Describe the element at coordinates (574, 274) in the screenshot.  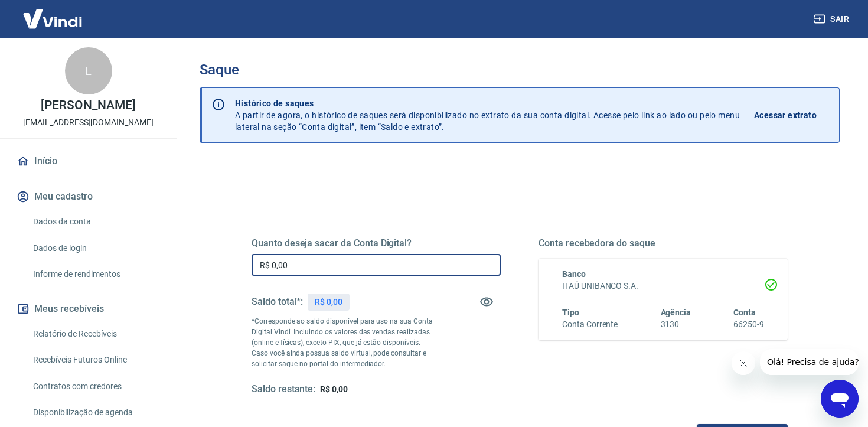
I see `span: Banco` at that location.